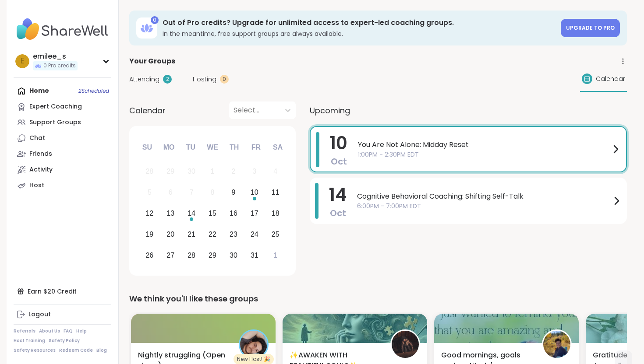 Image resolution: width=644 pixels, height=364 pixels. Describe the element at coordinates (278, 148) in the screenshot. I see `div: Sa` at that location.